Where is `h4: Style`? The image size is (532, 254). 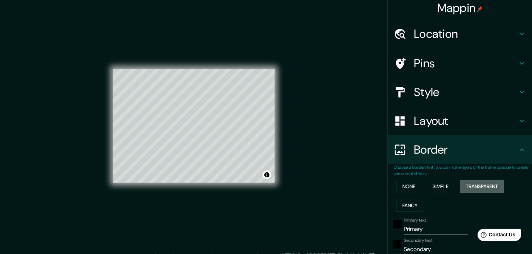
h4: Style is located at coordinates (465, 92).